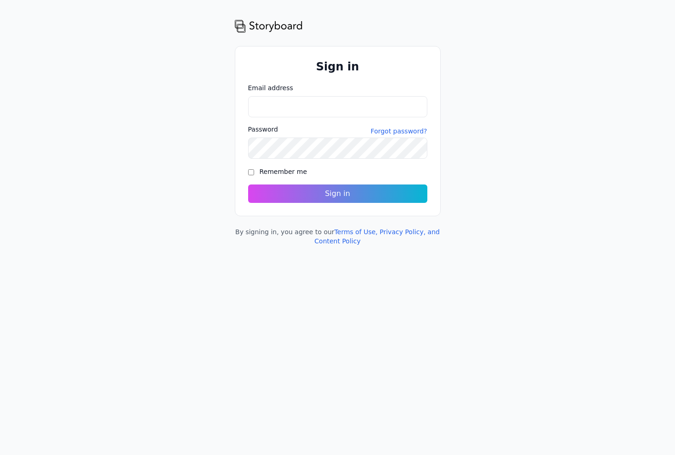 The width and height of the screenshot is (675, 455). I want to click on a: Terms of Use, Privacy Policy, and Content Policy, so click(377, 236).